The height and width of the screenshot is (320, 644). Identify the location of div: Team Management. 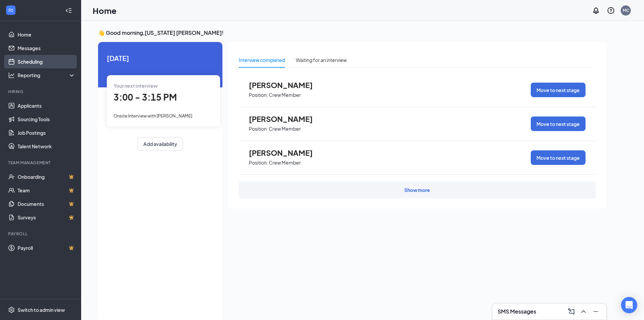
(41, 162).